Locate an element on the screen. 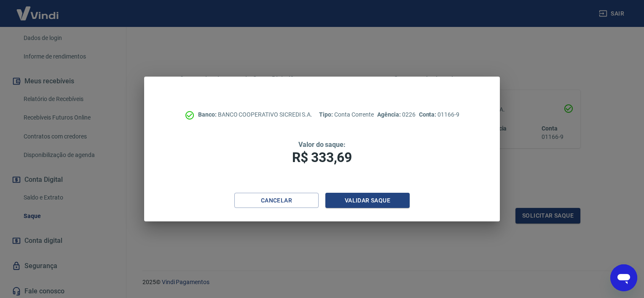 This screenshot has width=644, height=298. button: Cancelar is located at coordinates (277, 201).